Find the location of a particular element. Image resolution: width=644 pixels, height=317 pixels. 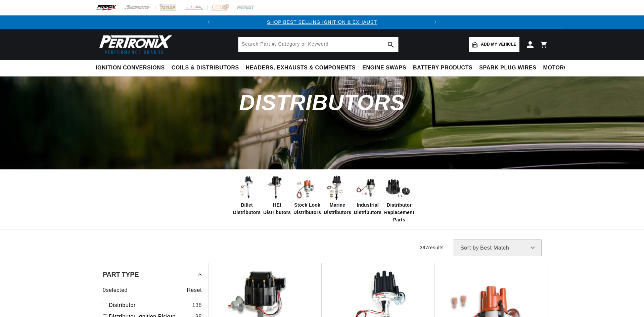

button: search button is located at coordinates (391, 45).